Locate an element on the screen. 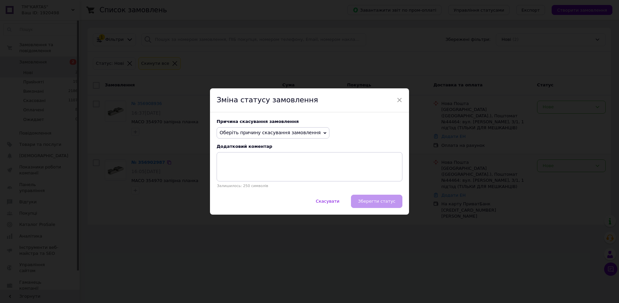 The image size is (619, 303). span: Оберіть причину скасування замовлення is located at coordinates (270, 132).